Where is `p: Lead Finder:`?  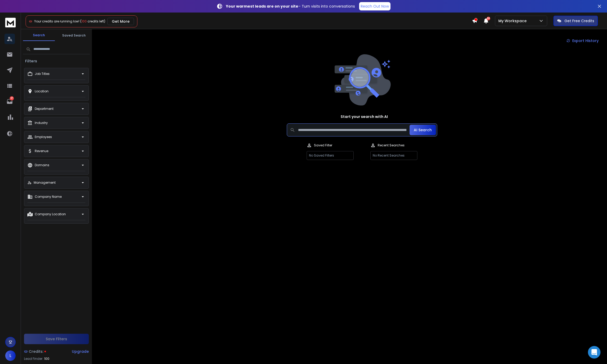
p: Lead Finder: is located at coordinates (34, 359).